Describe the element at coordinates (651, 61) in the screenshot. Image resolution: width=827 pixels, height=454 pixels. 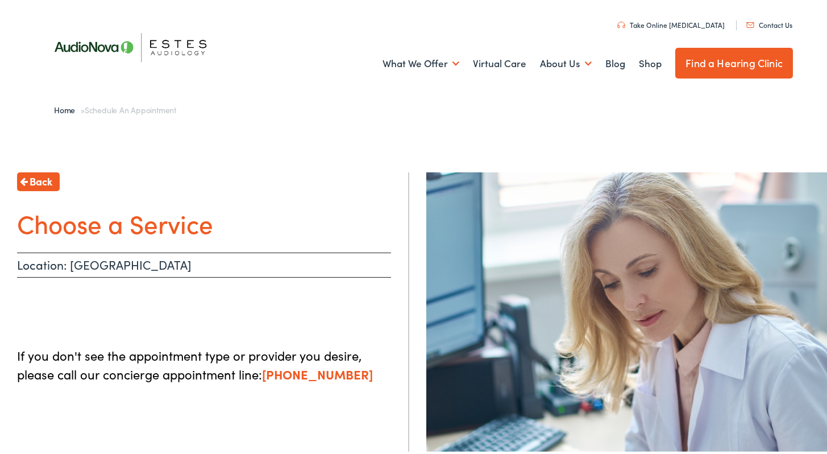
I see `a: Shop` at that location.